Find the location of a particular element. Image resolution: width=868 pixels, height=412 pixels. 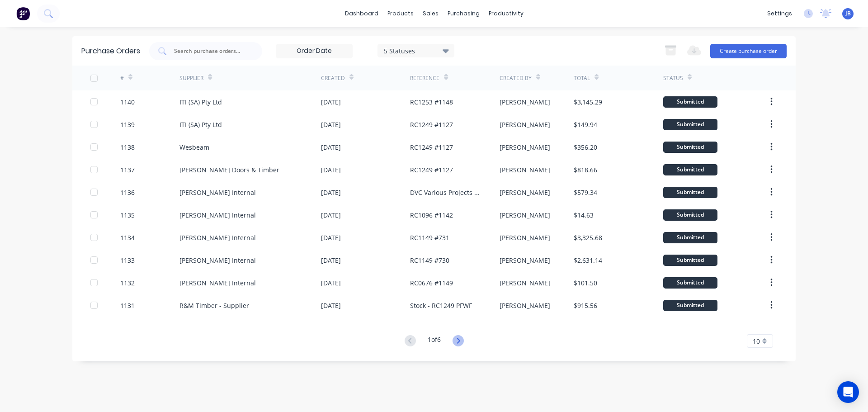

div: 1134 is located at coordinates (127, 237).